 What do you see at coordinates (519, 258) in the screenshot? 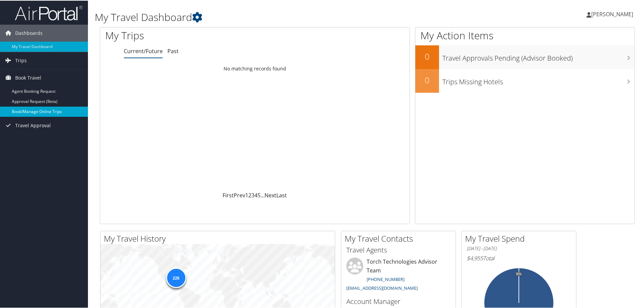
I see `h6: Total` at bounding box center [519, 258].